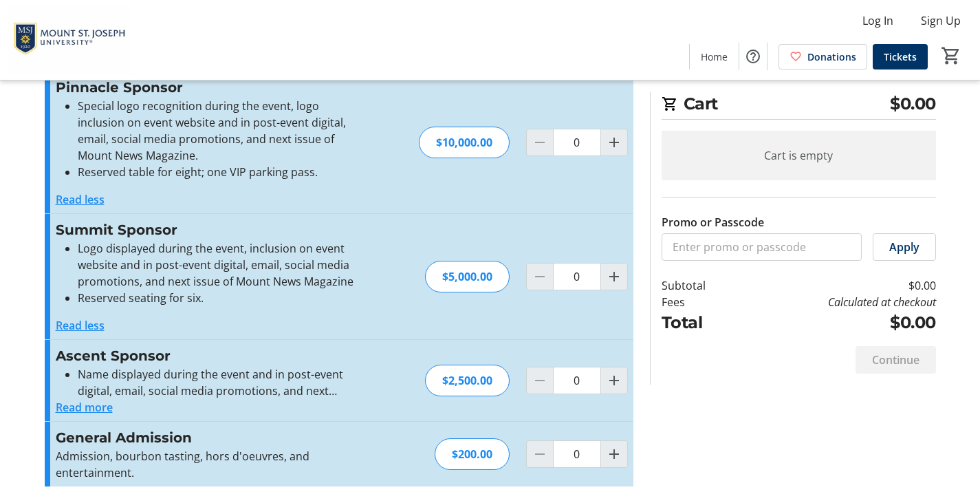  Describe the element at coordinates (900, 57) in the screenshot. I see `span: Tickets` at that location.